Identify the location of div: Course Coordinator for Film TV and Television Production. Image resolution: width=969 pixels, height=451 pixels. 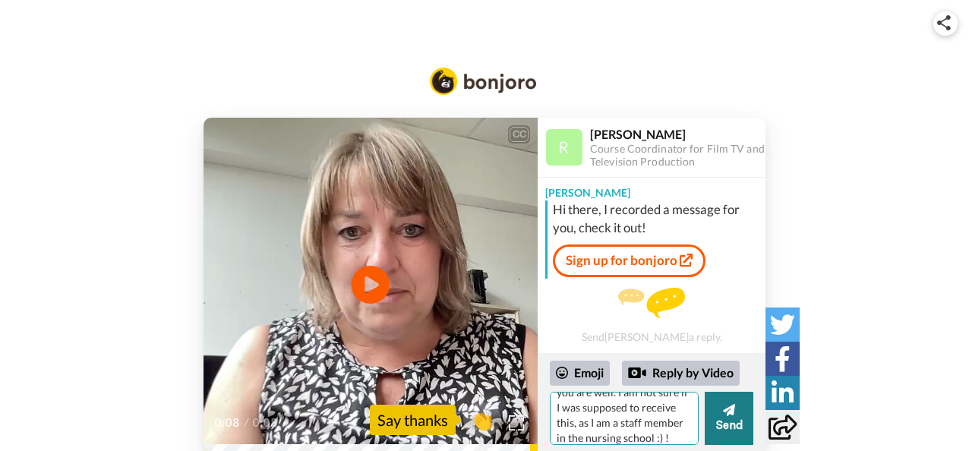
(677, 156).